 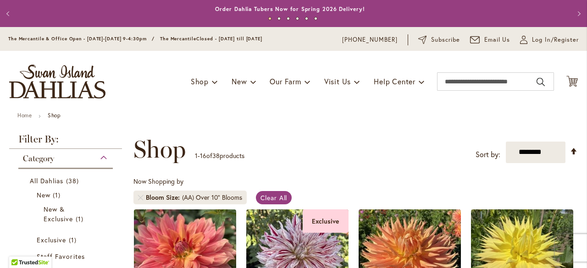 What do you see at coordinates (158, 181) in the screenshot?
I see `span: Now Shopping by` at bounding box center [158, 181].